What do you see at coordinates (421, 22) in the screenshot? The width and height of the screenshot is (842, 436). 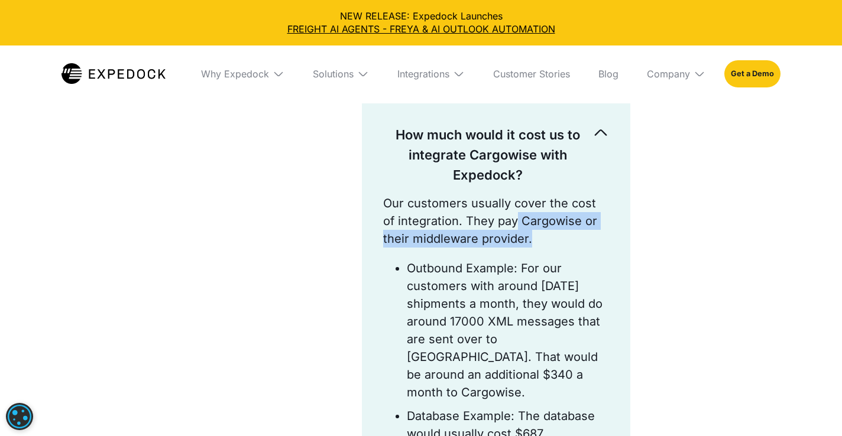 I see `div: NEW RELEASE: Expedock Launches` at bounding box center [421, 22].